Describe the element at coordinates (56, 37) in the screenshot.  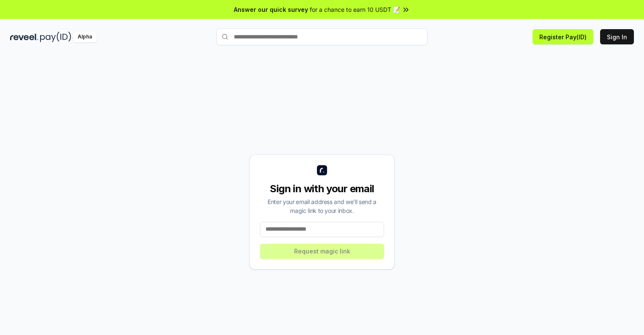
I see `img: pay_id` at that location.